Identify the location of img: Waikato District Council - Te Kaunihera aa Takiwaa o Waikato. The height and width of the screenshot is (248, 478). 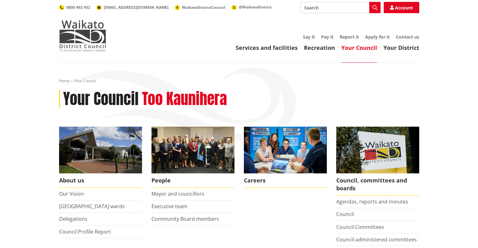
(83, 36).